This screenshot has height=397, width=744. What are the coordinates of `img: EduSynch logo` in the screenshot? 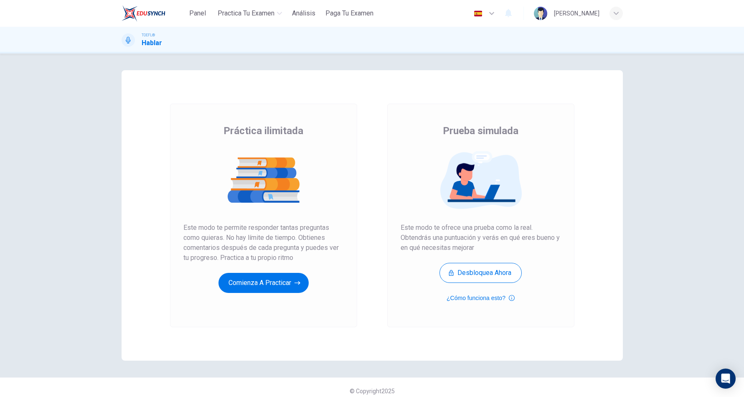 It's located at (143, 13).